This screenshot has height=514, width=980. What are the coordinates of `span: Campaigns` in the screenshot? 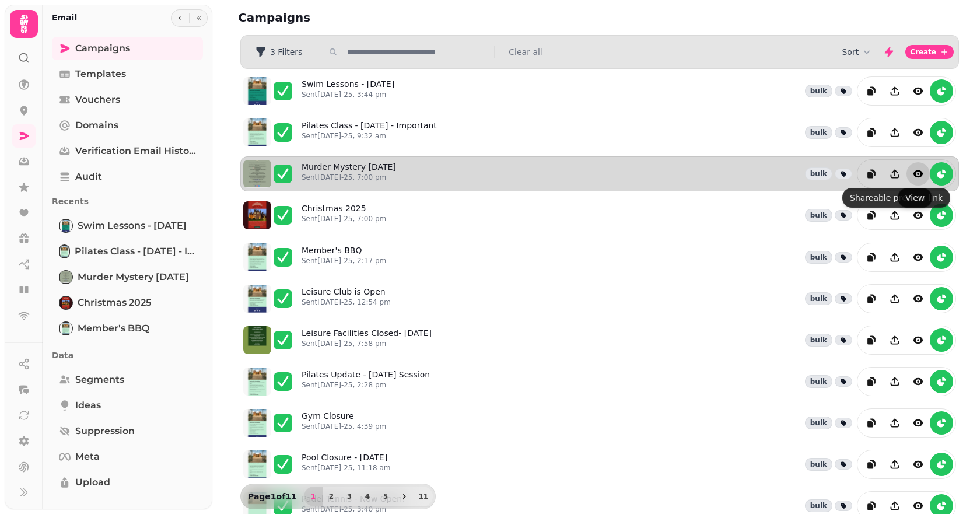 It's located at (103, 49).